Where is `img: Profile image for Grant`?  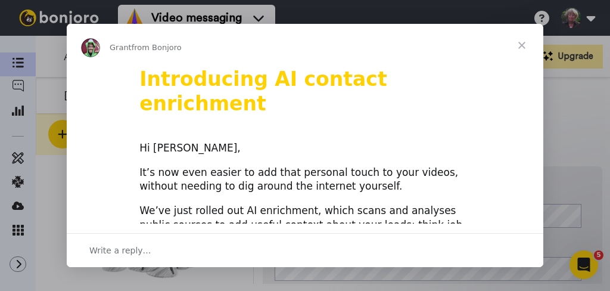 img: Profile image for Grant is located at coordinates (91, 48).